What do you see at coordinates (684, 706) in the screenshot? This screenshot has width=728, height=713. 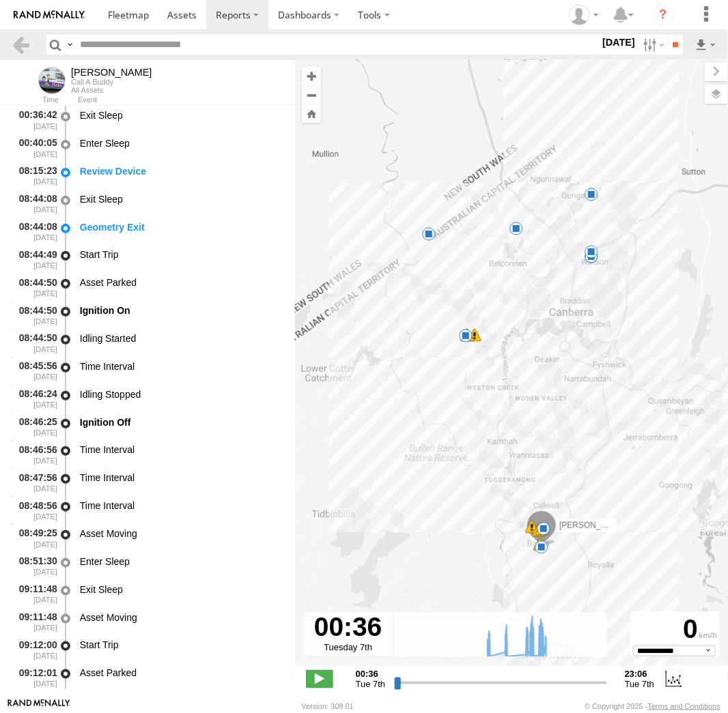 I see `a: Terms and Conditions` at bounding box center [684, 706].